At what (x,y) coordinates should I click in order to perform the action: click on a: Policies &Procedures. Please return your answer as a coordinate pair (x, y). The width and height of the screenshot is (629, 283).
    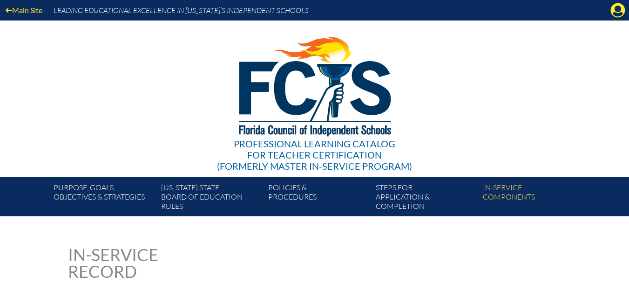
    Looking at the image, I should click on (318, 198).